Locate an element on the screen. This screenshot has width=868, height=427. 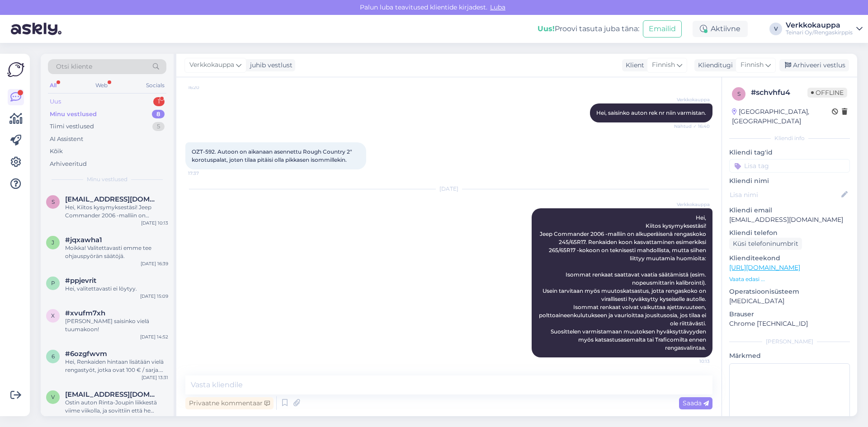
div: 8 is located at coordinates (158, 114).